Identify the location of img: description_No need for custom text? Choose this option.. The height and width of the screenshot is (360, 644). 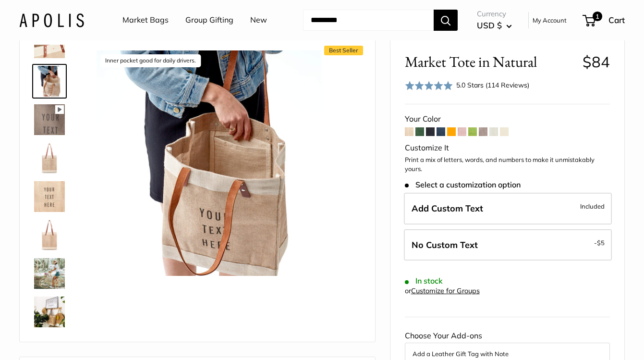
(50, 235).